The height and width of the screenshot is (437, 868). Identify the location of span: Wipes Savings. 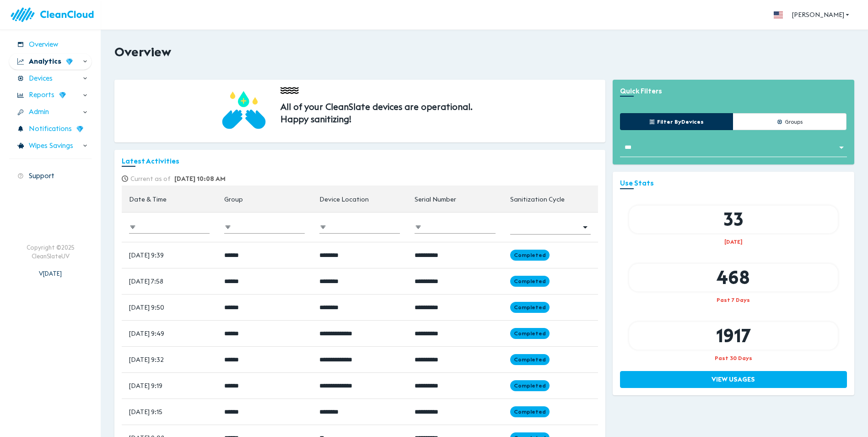
(51, 146).